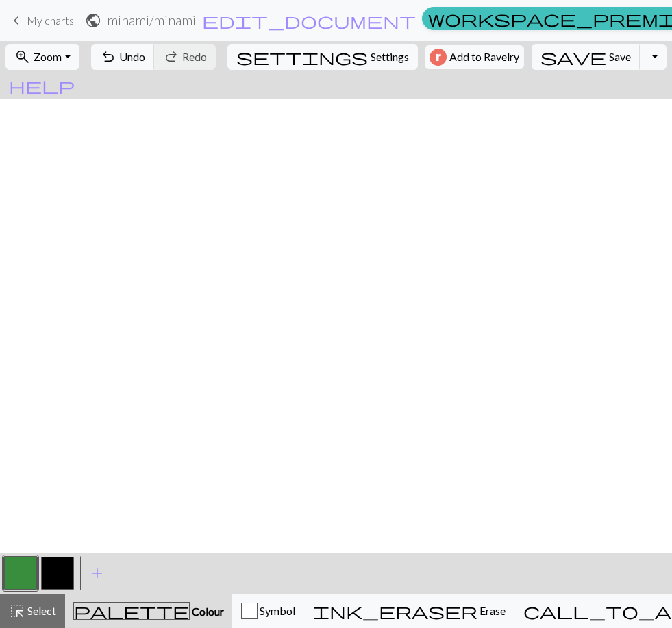  Describe the element at coordinates (148, 611) in the screenshot. I see `button: Colour` at that location.